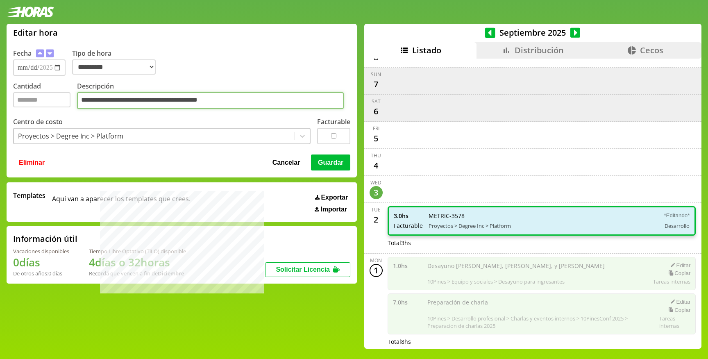 Image resolution: width=708 pixels, height=359 pixels. I want to click on div: De otros años: 0 días, so click(41, 273).